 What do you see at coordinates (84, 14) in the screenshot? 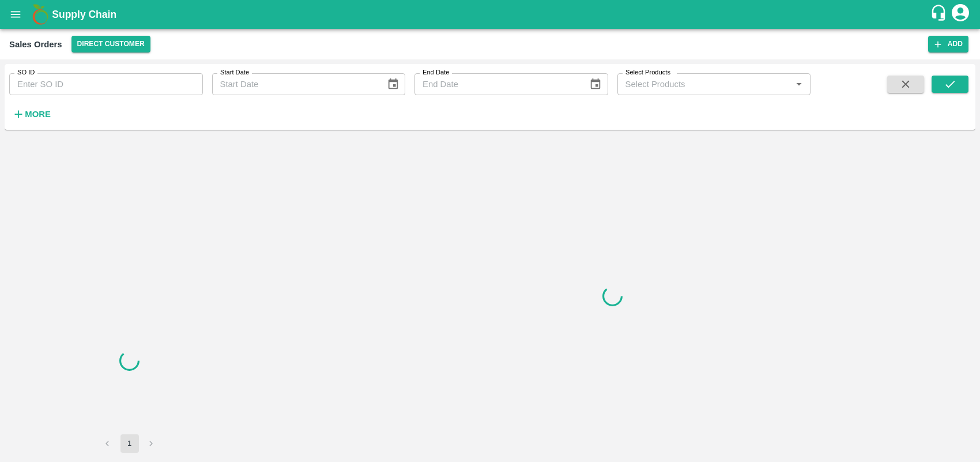
I see `b: Supply Chain` at bounding box center [84, 14].